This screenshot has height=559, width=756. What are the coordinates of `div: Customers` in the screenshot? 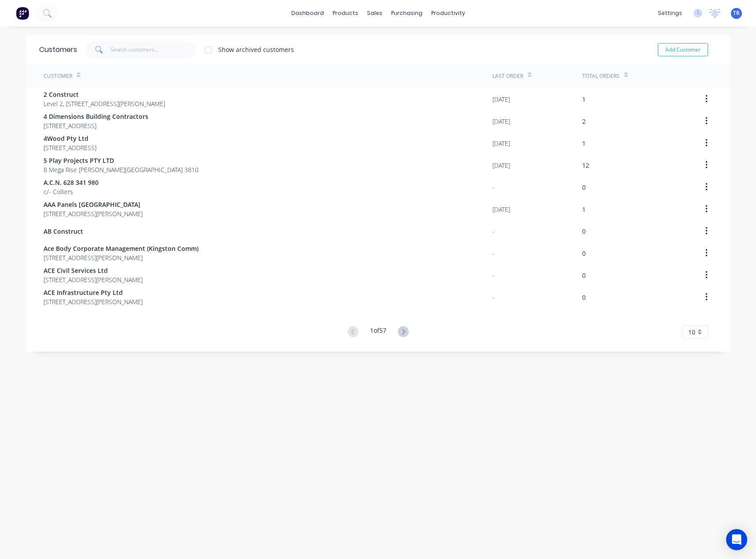 It's located at (58, 50).